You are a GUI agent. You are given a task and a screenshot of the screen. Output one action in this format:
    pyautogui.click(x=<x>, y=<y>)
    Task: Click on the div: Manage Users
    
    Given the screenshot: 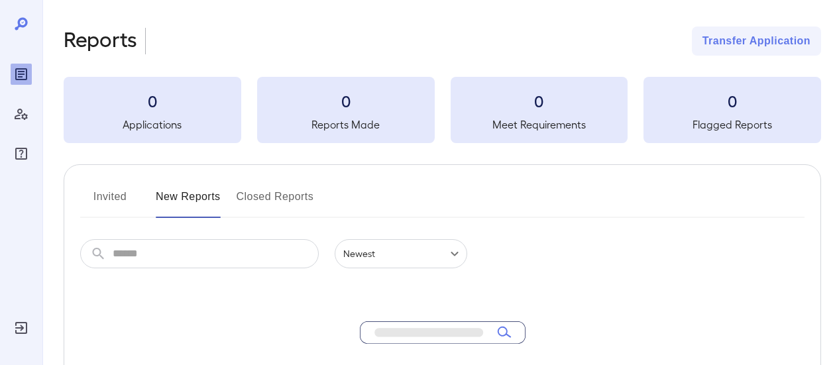 What is the action you would take?
    pyautogui.click(x=21, y=114)
    